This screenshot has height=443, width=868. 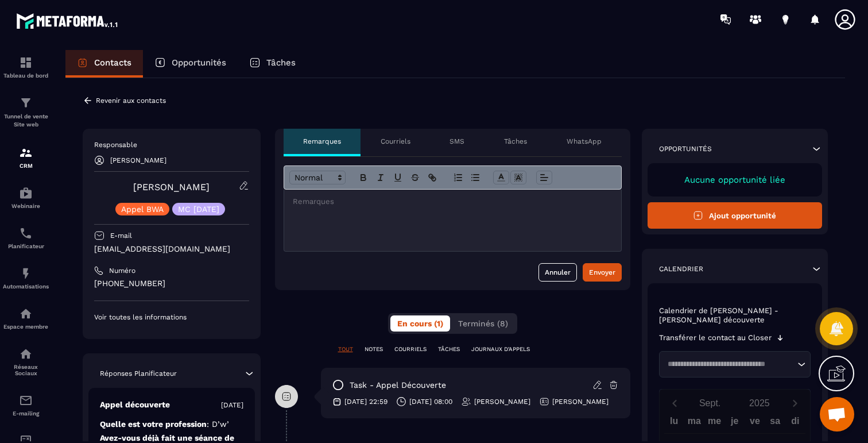 I want to click on a: social-networksocial-networkRéseaux Sociaux, so click(x=26, y=361).